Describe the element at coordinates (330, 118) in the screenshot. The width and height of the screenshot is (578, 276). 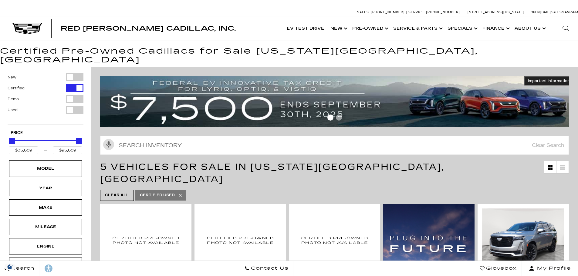
I see `span: Go to slide 1` at that location.